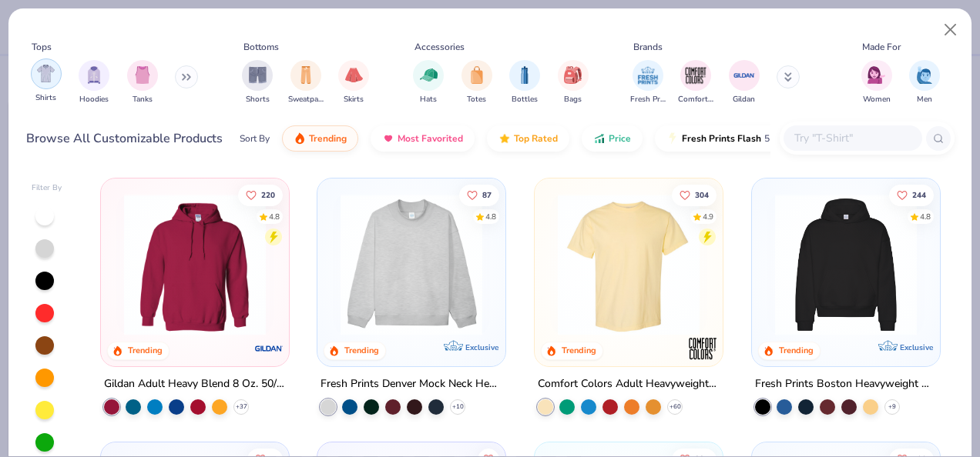 The width and height of the screenshot is (980, 457). I want to click on button: Close, so click(951, 30).